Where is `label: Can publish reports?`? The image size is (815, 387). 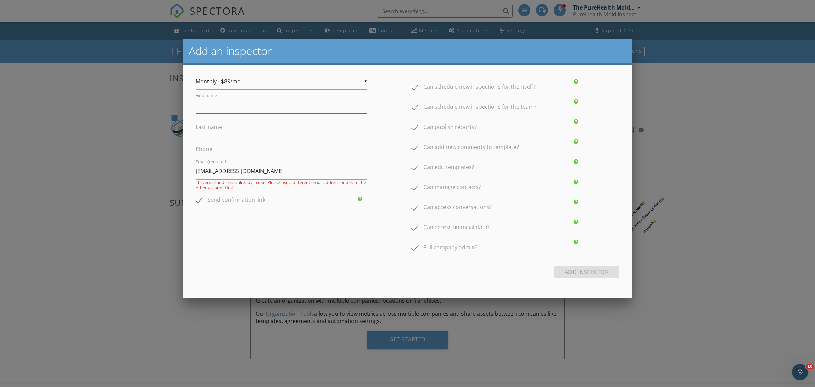
label: Can publish reports? is located at coordinates (444, 128).